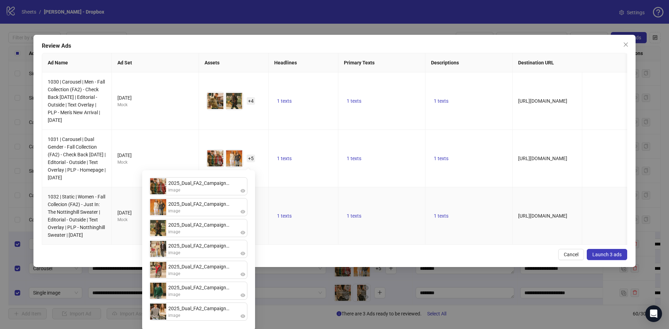 The image size is (669, 329). Describe the element at coordinates (158, 228) in the screenshot. I see `img: Asset 3` at that location.